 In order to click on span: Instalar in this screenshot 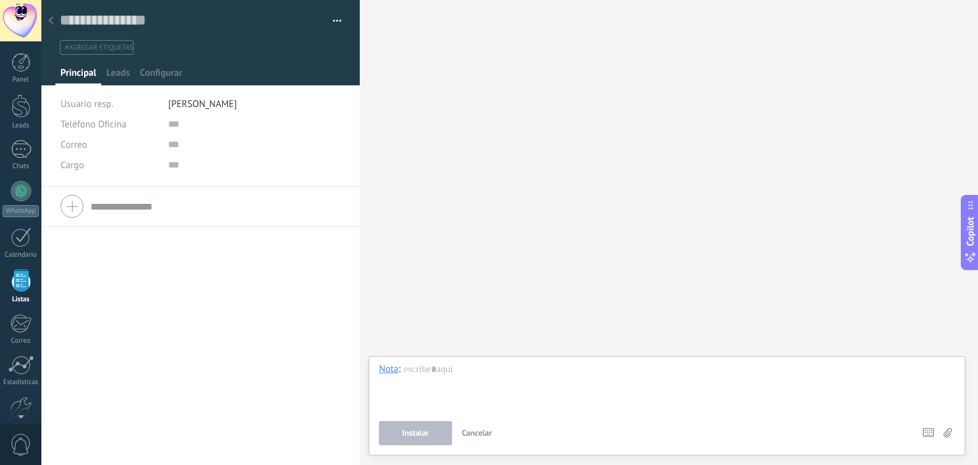, I will do `click(416, 433)`.